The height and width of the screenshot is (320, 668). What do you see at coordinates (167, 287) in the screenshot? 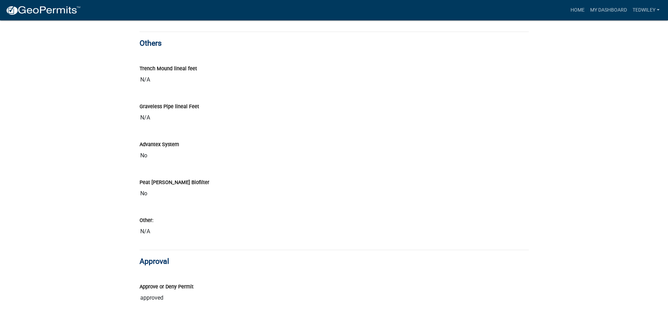
I see `label: Approve or Deny Permit` at bounding box center [167, 287].